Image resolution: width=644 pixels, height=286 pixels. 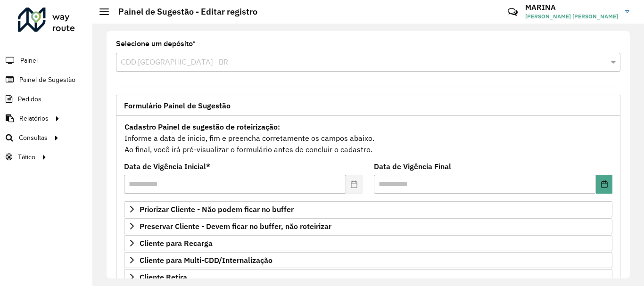 What do you see at coordinates (368, 227) in the screenshot?
I see `a: Preservar Cliente - Devem ficar no buffer, não roteirizar` at bounding box center [368, 227].